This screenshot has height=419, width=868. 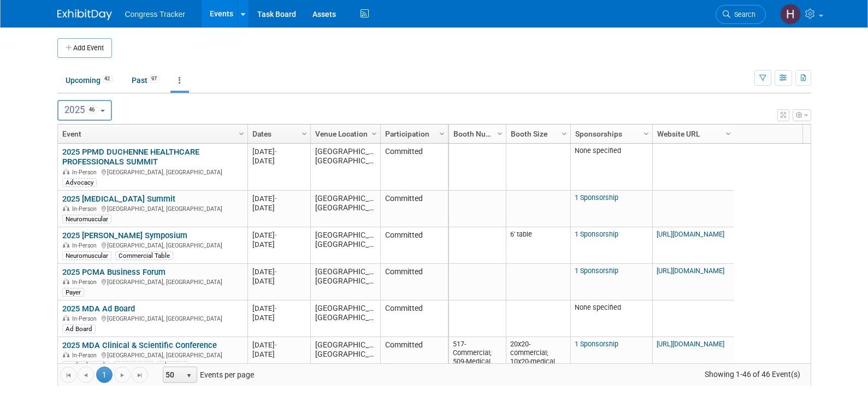 I want to click on td: 20x20-commercial; 10x20-medical, so click(x=538, y=360).